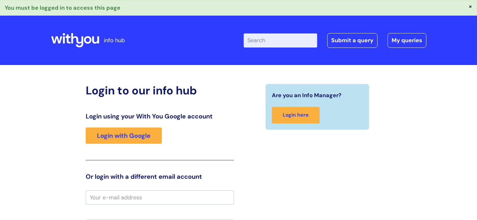 This screenshot has height=220, width=477. Describe the element at coordinates (280, 40) in the screenshot. I see `input: Search` at that location.